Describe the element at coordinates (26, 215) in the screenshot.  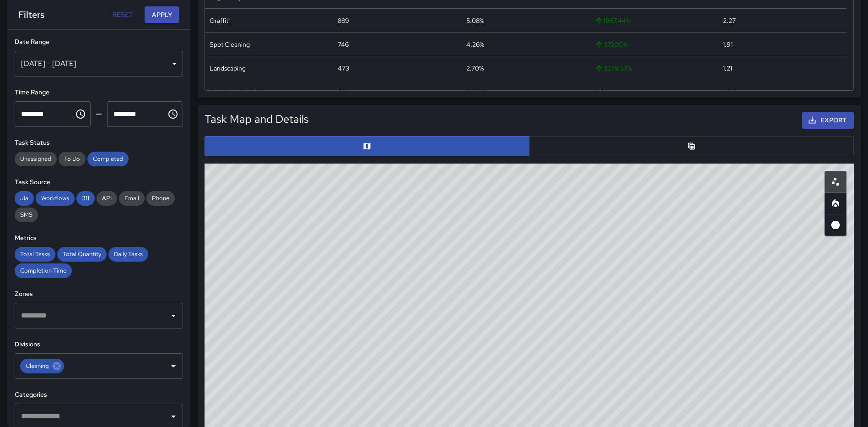
I see `div: SMS` at that location.